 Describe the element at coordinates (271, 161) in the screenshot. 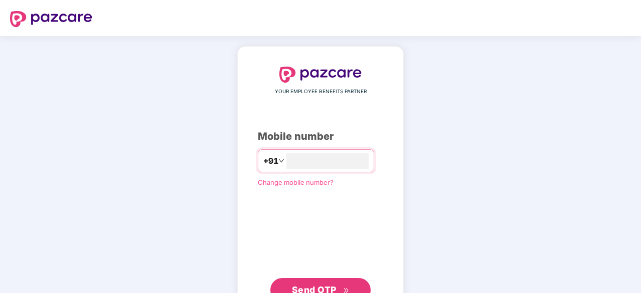

I see `span: +91` at that location.